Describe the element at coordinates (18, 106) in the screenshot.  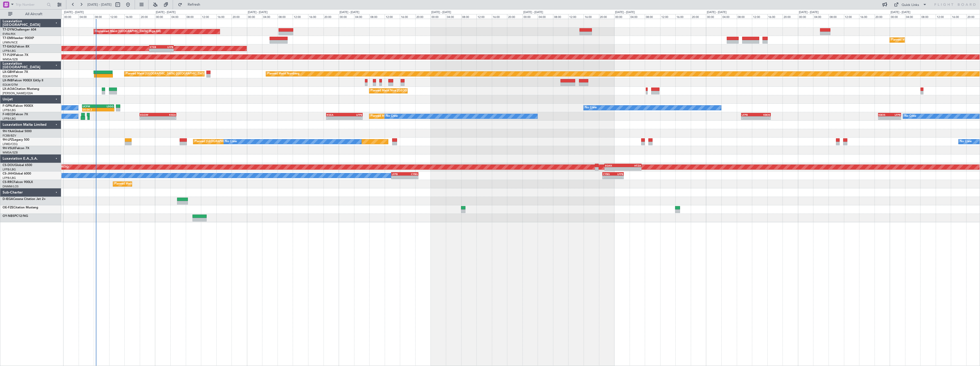
I see `a: F-GPNJFalcon 900EX` at that location.